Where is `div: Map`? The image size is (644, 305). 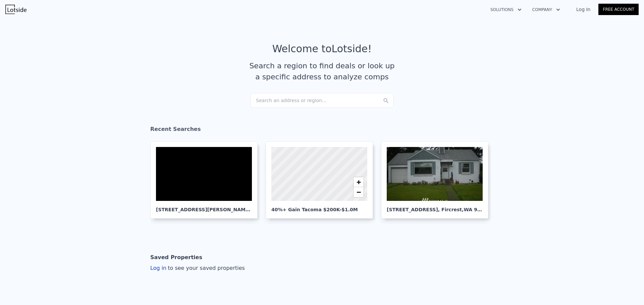 div: Map is located at coordinates (204, 174).